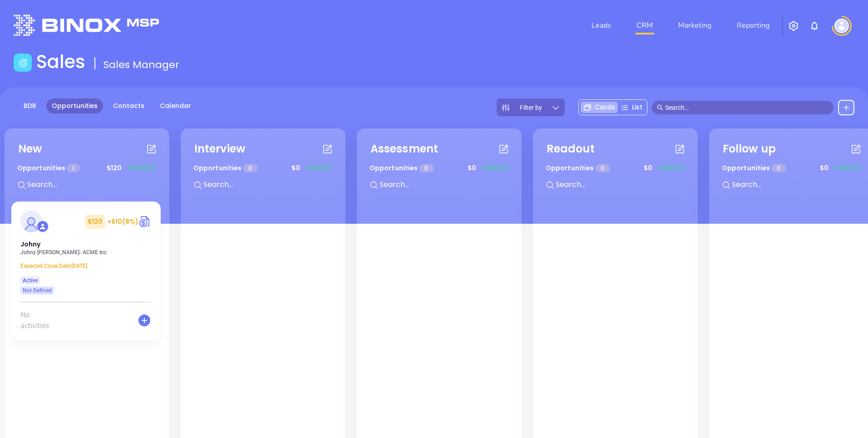 This screenshot has height=438, width=868. What do you see at coordinates (694, 26) in the screenshot?
I see `a: Marketing` at bounding box center [694, 26].